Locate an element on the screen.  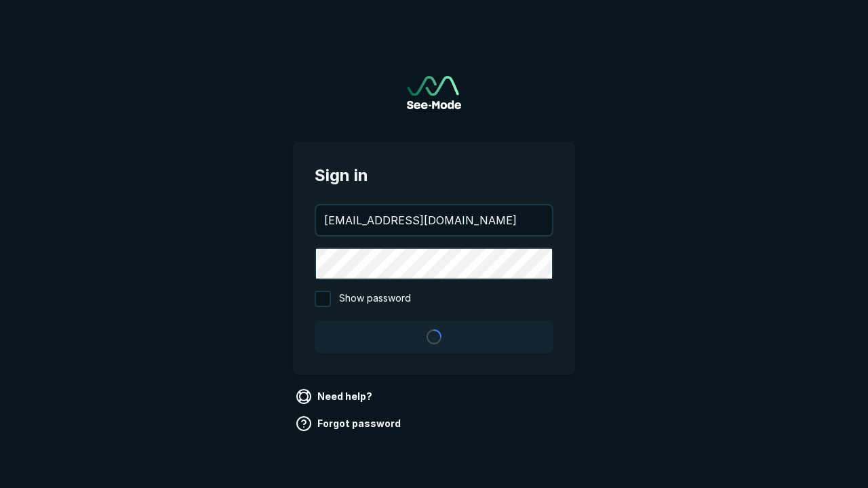
span: Show password is located at coordinates (375, 299).